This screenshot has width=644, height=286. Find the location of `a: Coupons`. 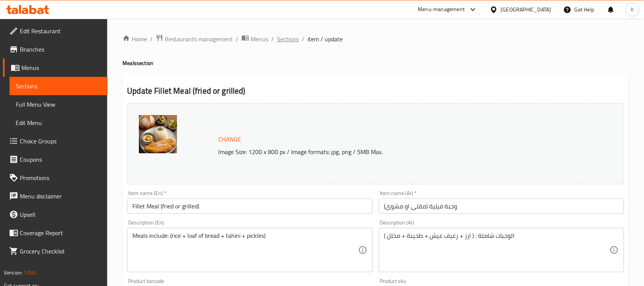

a: Coupons is located at coordinates (55, 160).